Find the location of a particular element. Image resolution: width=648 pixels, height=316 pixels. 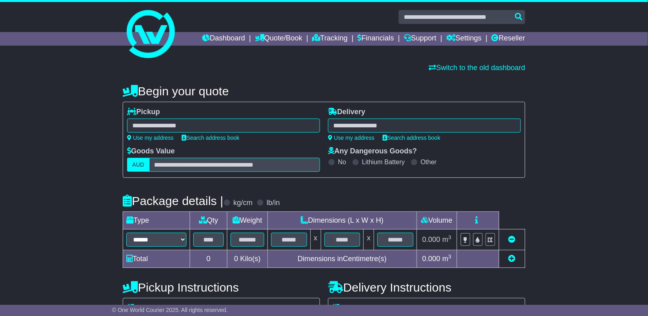

td: 0 is located at coordinates (209, 259).